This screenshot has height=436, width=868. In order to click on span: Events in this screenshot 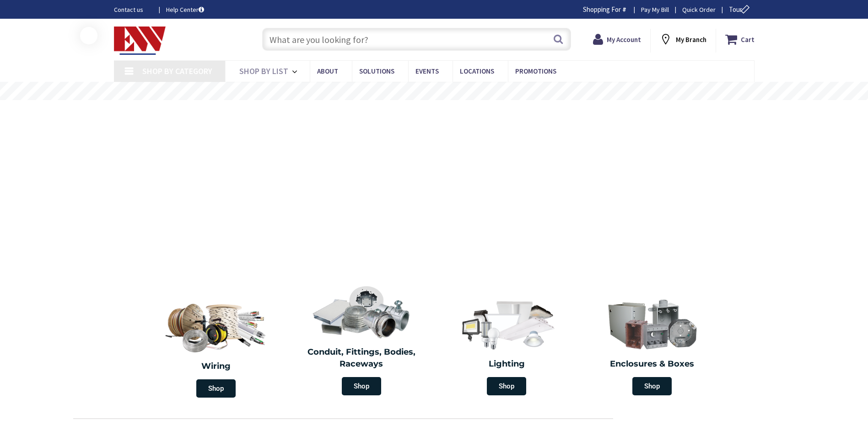, I will do `click(427, 71)`.